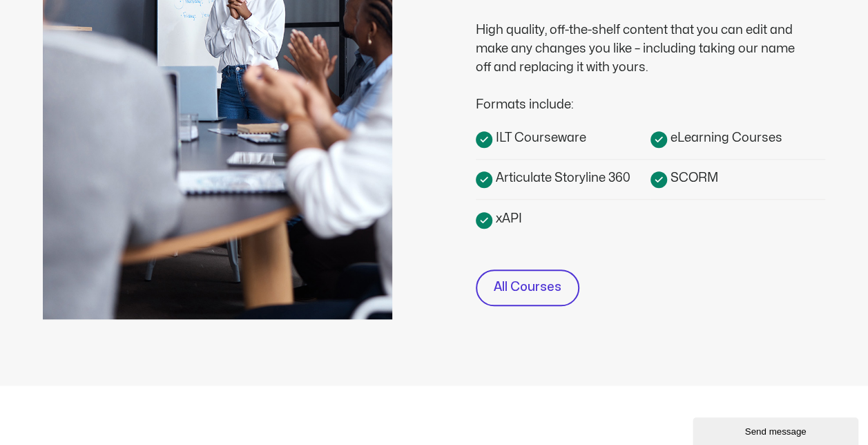 The height and width of the screenshot is (445, 868). What do you see at coordinates (563, 177) in the screenshot?
I see `a: Articulate Storyline 360` at bounding box center [563, 177].